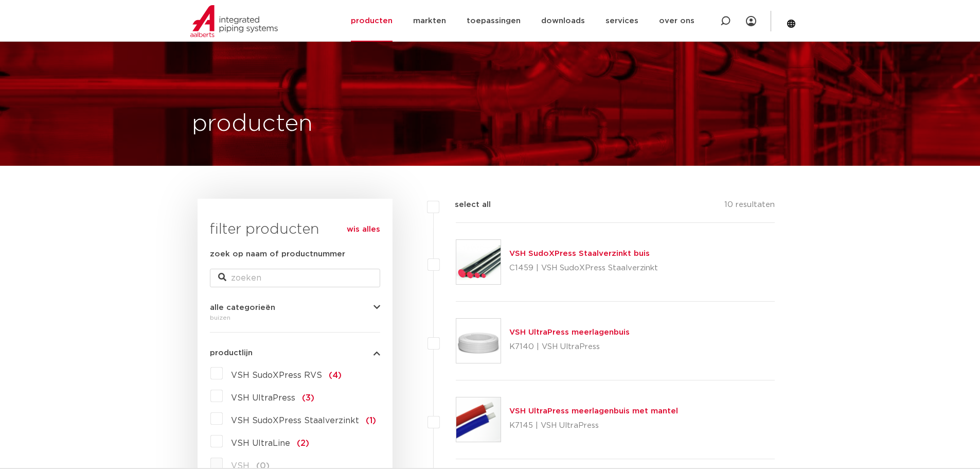 The image size is (980, 469). What do you see at coordinates (569, 347) in the screenshot?
I see `p: K7140 | VSH UltraPress` at bounding box center [569, 347].